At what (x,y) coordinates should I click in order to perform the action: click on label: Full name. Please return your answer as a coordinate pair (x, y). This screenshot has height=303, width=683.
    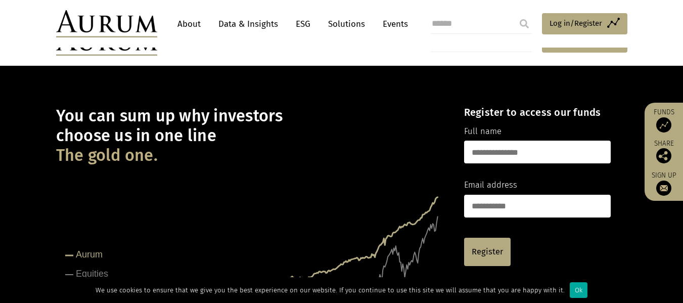
    Looking at the image, I should click on (483, 131).